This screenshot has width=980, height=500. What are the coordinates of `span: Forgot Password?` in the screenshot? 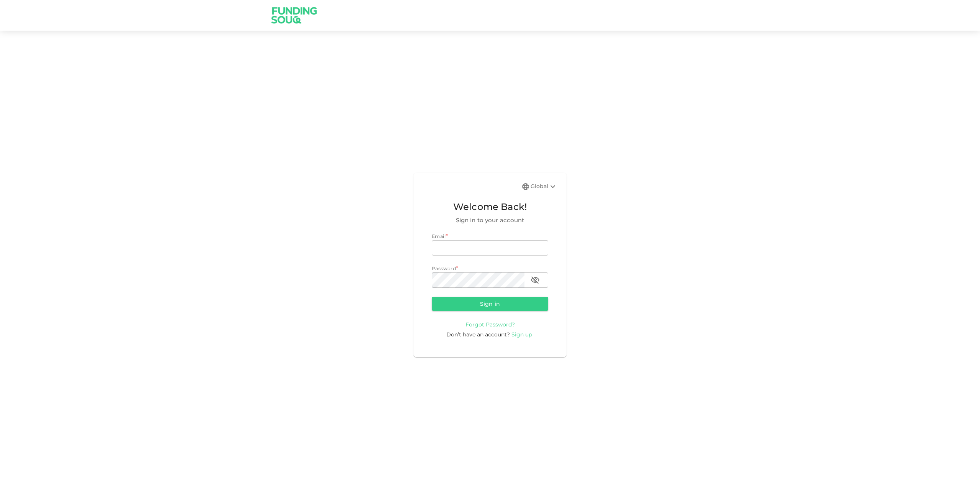 It's located at (490, 324).